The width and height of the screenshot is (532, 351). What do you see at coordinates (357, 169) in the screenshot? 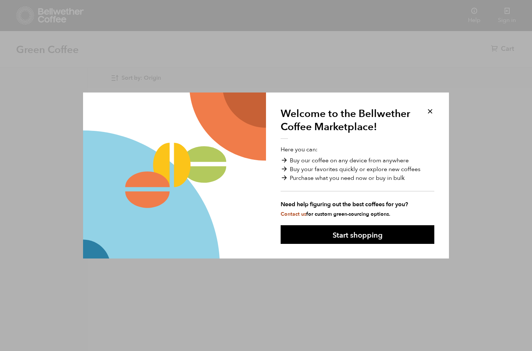
I see `li: Buy your favorites quickly or explore new coffees` at bounding box center [357, 169].